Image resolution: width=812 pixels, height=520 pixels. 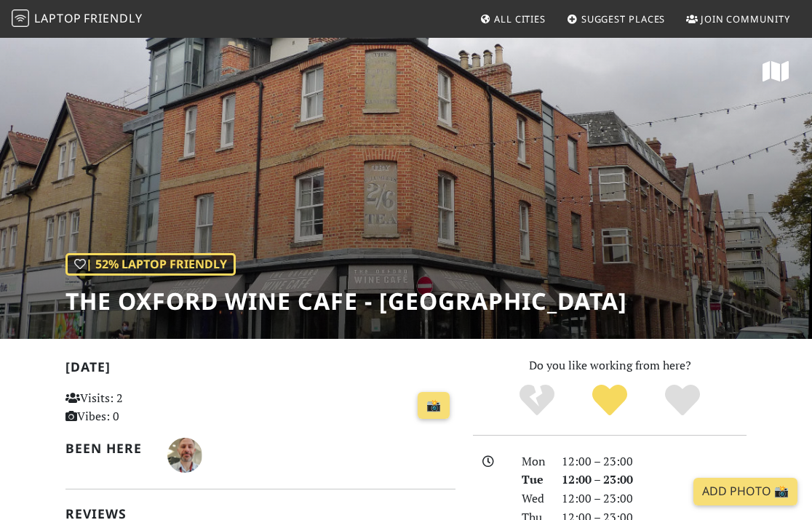 I want to click on div: No, so click(x=537, y=400).